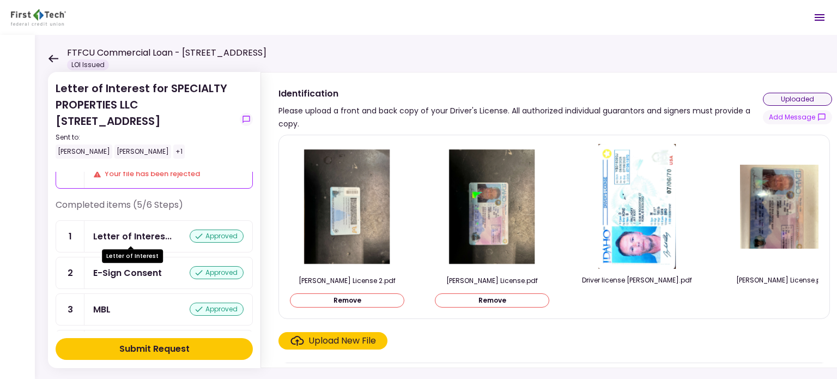 The image size is (837, 379). What do you see at coordinates (70, 272) in the screenshot?
I see `div: 2` at bounding box center [70, 272].